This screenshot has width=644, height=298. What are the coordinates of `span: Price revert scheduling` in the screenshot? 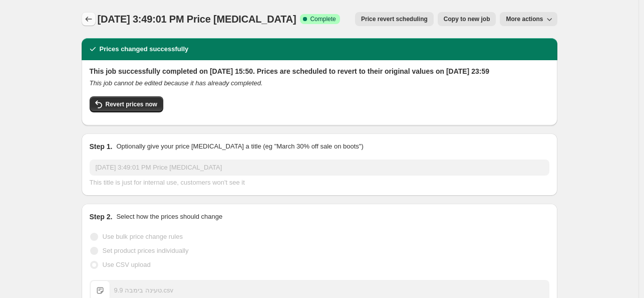 It's located at (395, 19).